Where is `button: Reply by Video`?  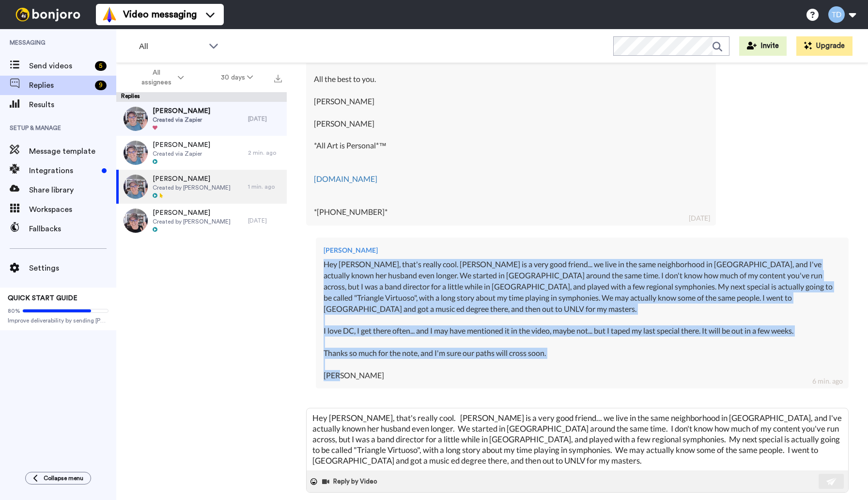
button: Reply by Video is located at coordinates (351, 482).